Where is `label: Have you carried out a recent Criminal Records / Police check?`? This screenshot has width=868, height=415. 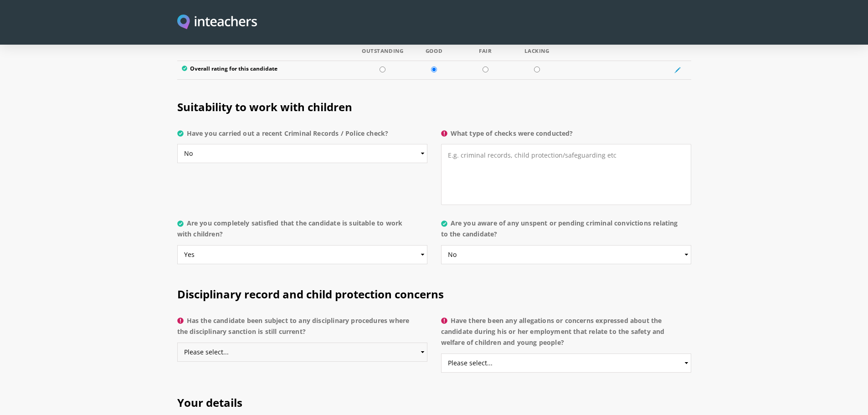
label: Have you carried out a recent Criminal Records / Police check? is located at coordinates (302, 136).